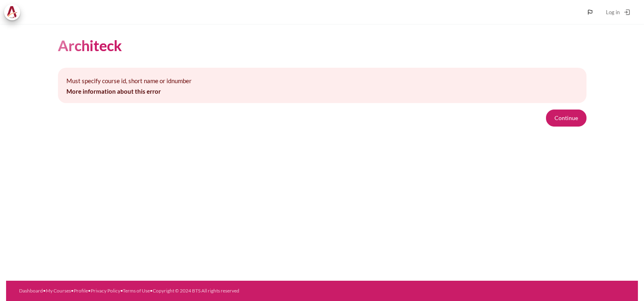 This screenshot has width=644, height=301. Describe the element at coordinates (105, 290) in the screenshot. I see `a: Privacy Policy` at that location.